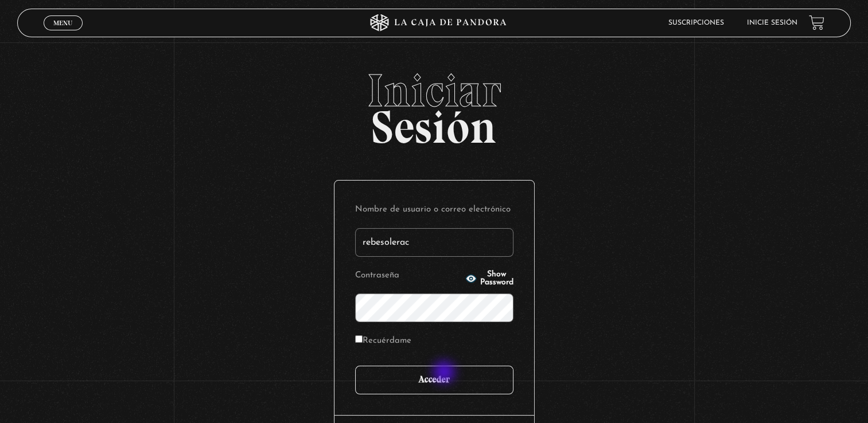 The image size is (868, 423). I want to click on span: Show Password, so click(497, 279).